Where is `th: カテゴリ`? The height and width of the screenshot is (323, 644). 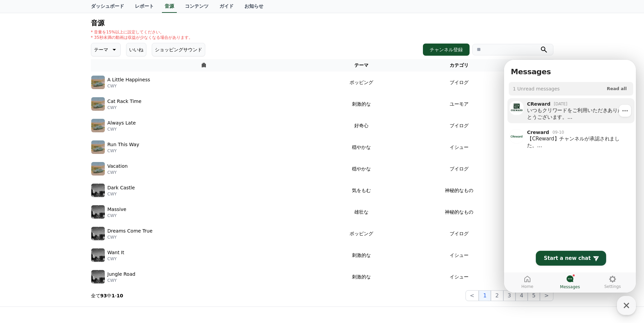 th: カテゴリ is located at coordinates (459, 65).